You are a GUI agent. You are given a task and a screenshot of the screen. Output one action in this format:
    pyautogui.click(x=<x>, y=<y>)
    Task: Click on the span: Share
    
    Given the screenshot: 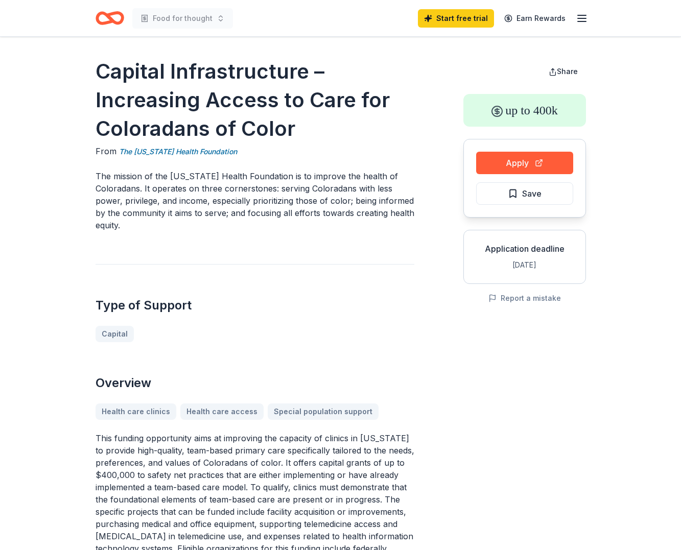 What is the action you would take?
    pyautogui.click(x=567, y=71)
    